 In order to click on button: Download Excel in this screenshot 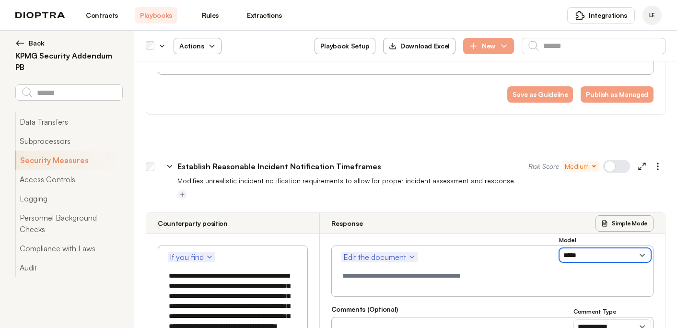, I will do `click(419, 46)`.